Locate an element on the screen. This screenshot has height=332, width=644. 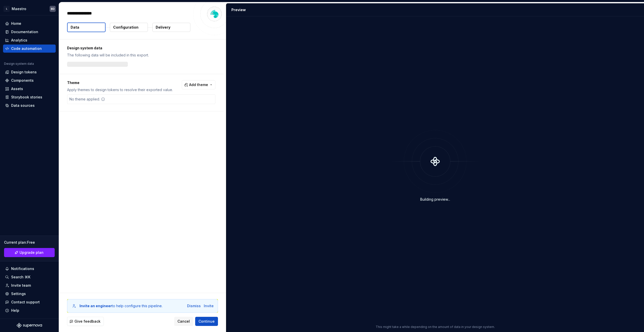
a: Home is located at coordinates (30, 24).